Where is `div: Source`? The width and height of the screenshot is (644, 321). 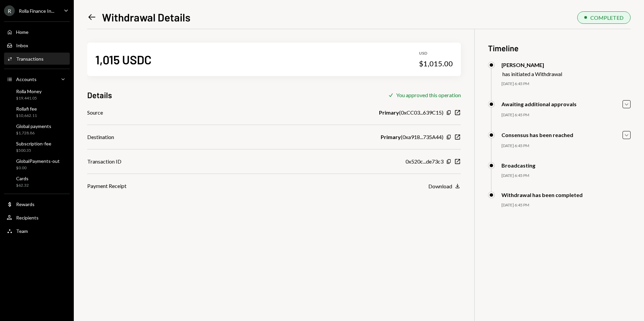 div: Source is located at coordinates (94, 113).